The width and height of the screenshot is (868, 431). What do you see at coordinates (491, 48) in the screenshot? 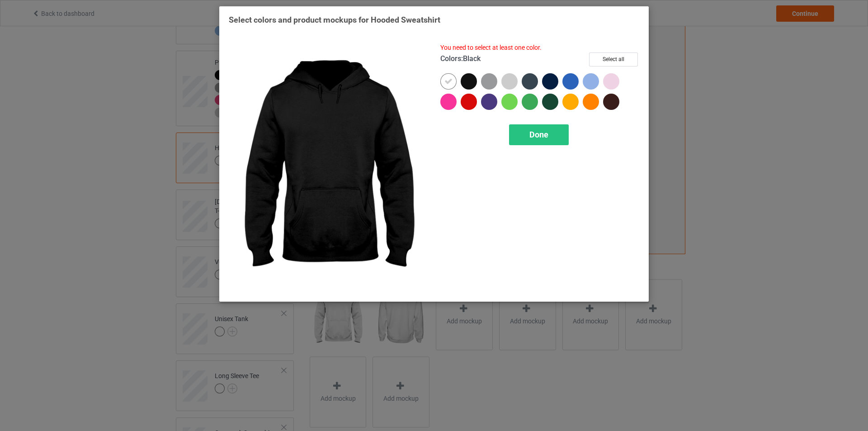
I see `span: You need to select at least one color.` at bounding box center [491, 48].